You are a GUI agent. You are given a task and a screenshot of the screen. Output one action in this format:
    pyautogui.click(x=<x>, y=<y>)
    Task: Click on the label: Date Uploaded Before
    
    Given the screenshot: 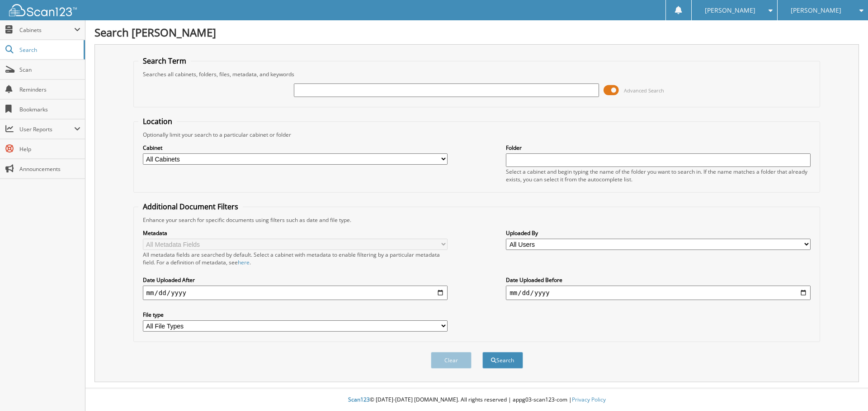 What is the action you would take?
    pyautogui.click(x=658, y=280)
    